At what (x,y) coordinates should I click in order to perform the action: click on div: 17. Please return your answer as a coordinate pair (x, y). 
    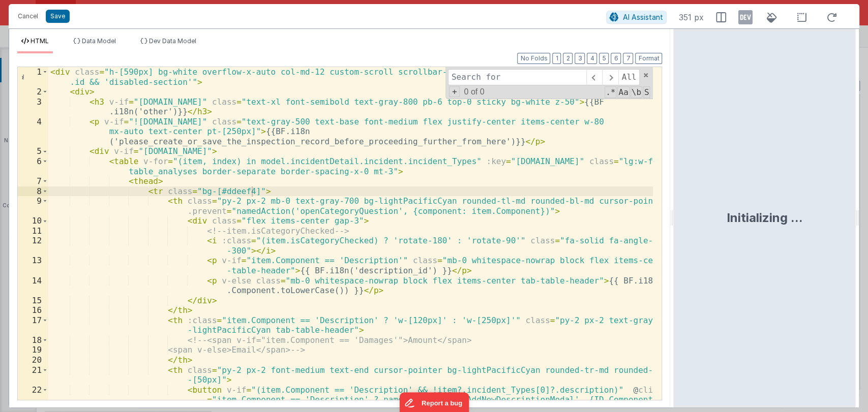
    Looking at the image, I should click on (33, 325).